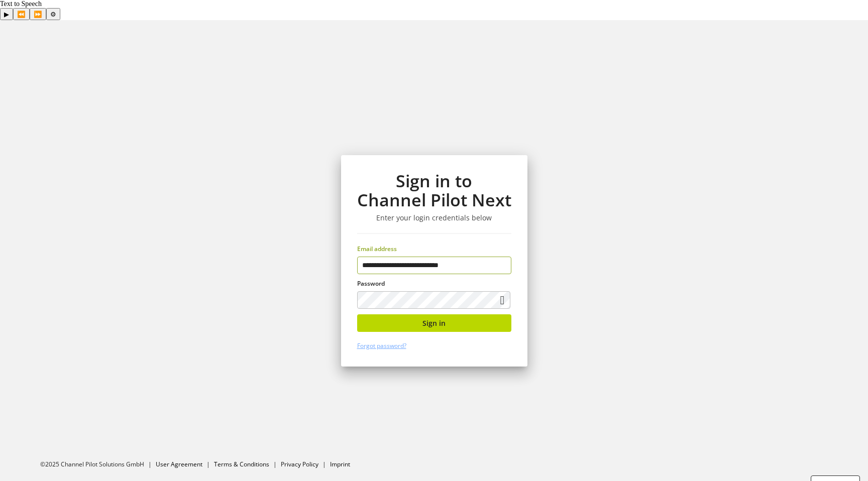 This screenshot has height=481, width=868. I want to click on li: ©2025 Channel Pilot Solutions GmbH, so click(98, 465).